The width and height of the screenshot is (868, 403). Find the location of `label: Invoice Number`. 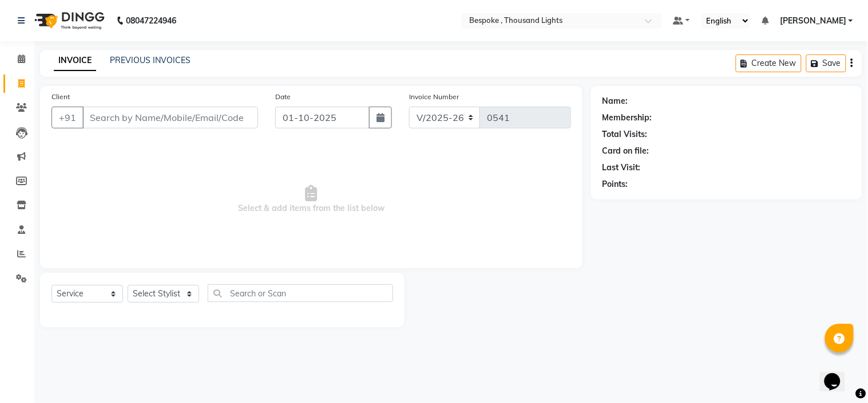

label: Invoice Number is located at coordinates (434, 97).